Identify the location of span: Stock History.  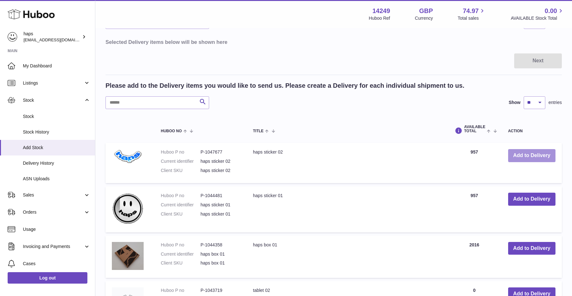
(57, 132).